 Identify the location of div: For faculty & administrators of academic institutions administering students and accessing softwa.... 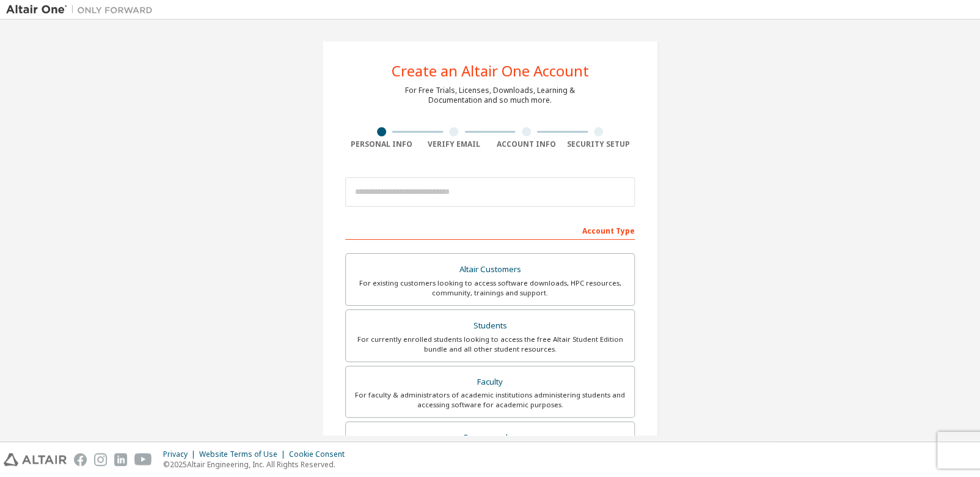
(490, 400).